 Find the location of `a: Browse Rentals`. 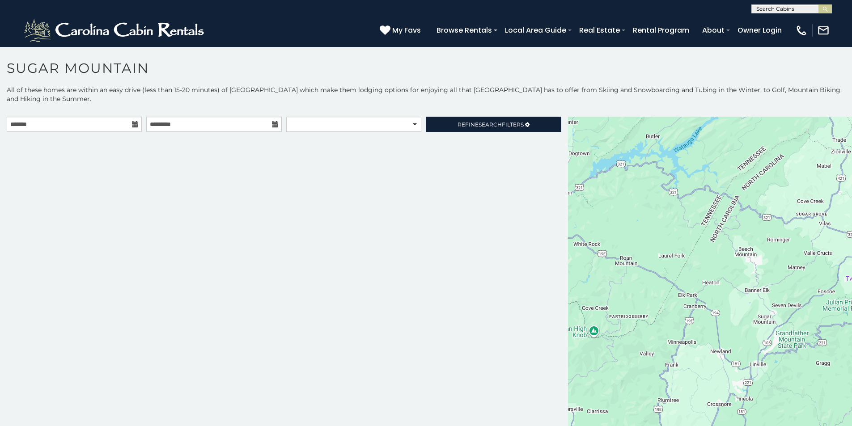

a: Browse Rentals is located at coordinates (464, 30).